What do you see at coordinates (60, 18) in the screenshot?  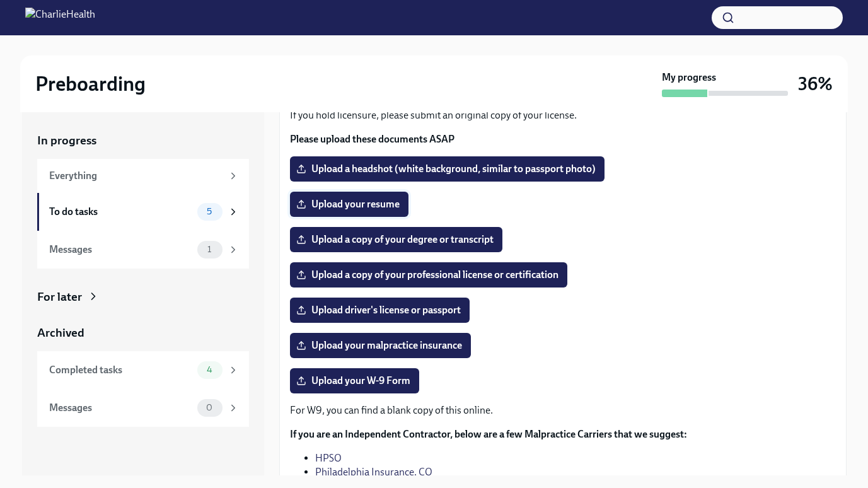 I see `img: CharlieHealth` at bounding box center [60, 18].